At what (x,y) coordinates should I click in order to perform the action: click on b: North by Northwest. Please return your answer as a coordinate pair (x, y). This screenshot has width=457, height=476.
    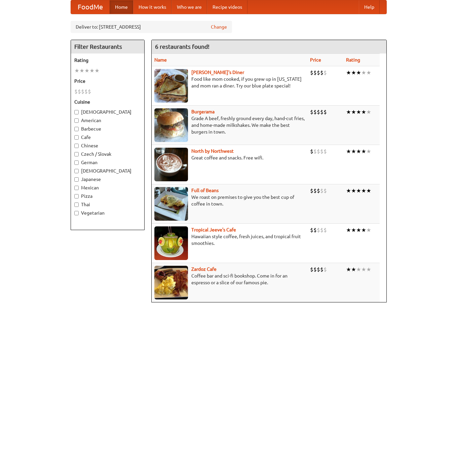
    Looking at the image, I should click on (212, 151).